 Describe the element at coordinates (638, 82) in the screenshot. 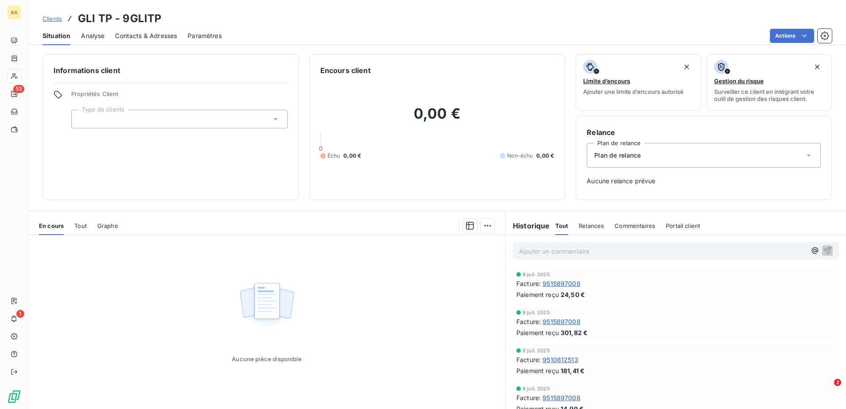

I see `button: Limite d’encoursAjouter une limite d’encours autorisé` at that location.